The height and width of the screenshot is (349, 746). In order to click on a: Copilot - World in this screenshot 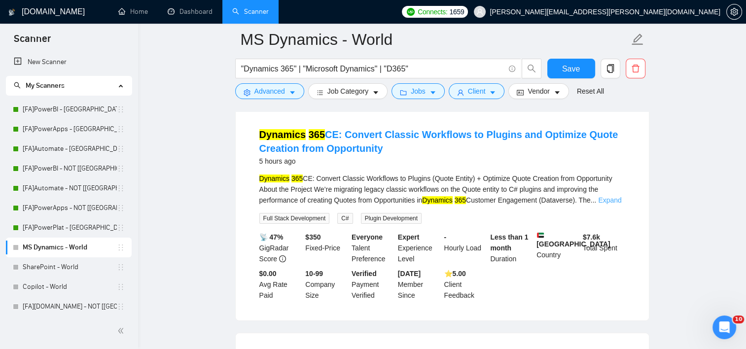, I will do `click(70, 287)`.